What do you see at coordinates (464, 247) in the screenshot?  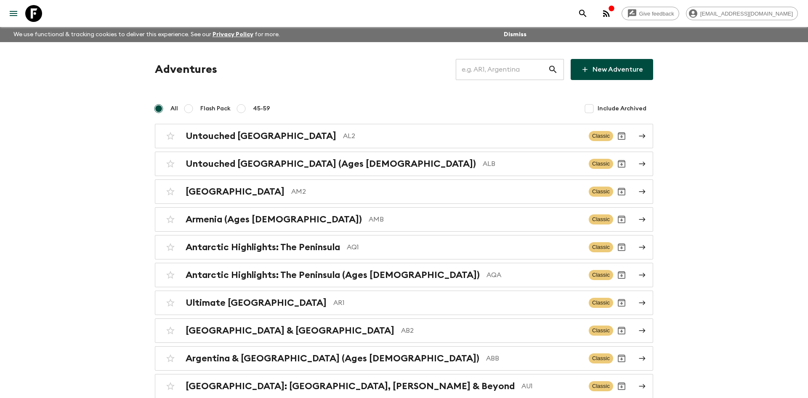 I see `p: AQ1` at bounding box center [464, 247].